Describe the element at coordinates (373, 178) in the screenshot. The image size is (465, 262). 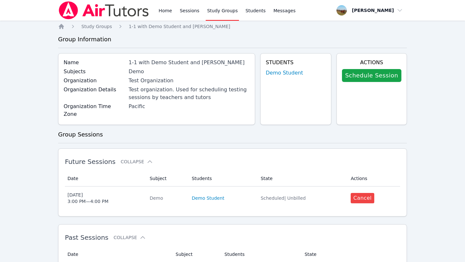
I see `th: Actions` at that location.